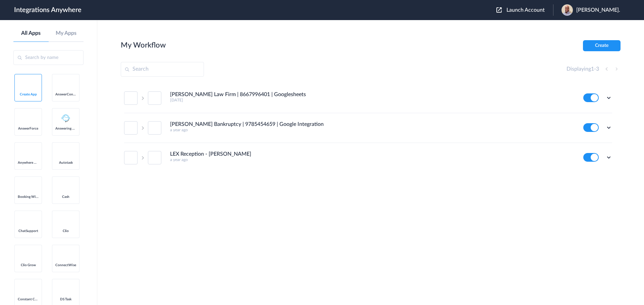  Describe the element at coordinates (582, 69) in the screenshot. I see `h4: Displaying -` at that location.